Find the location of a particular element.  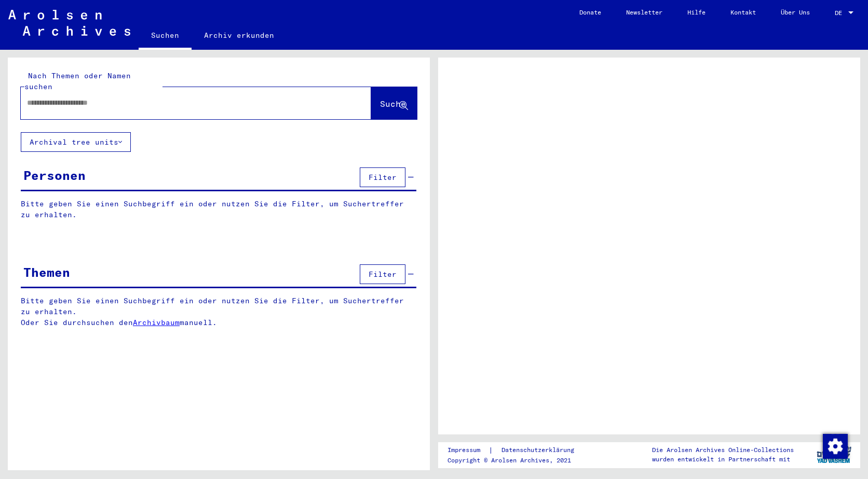

img: yv_logo.png is located at coordinates (834, 455).